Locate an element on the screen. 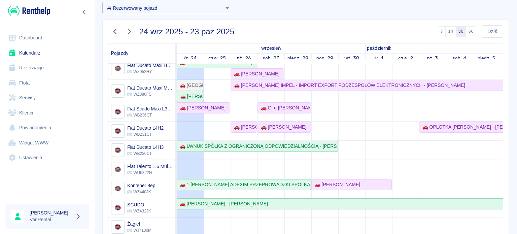  h6: Fiat Talento 1.6 Multijet L2H1 Base is located at coordinates (150, 166).